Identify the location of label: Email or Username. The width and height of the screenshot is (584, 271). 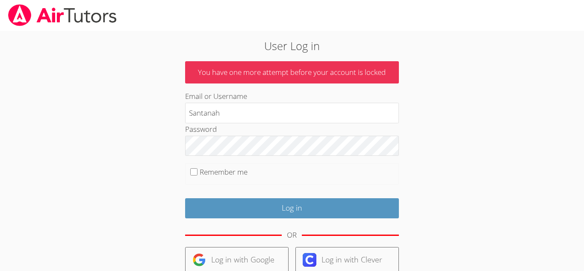
(216, 96).